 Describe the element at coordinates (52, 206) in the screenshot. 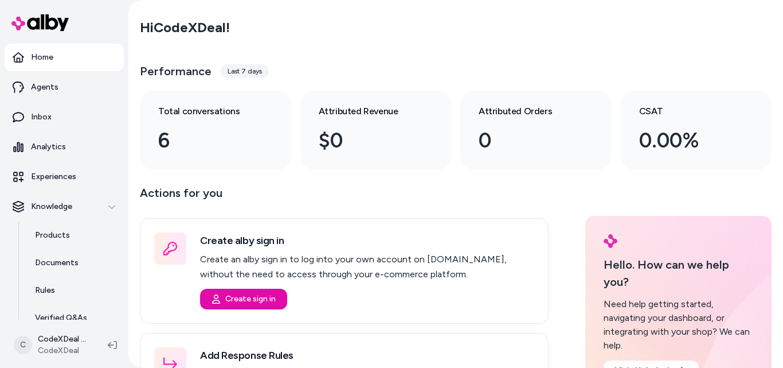

I see `p: Knowledge` at that location.